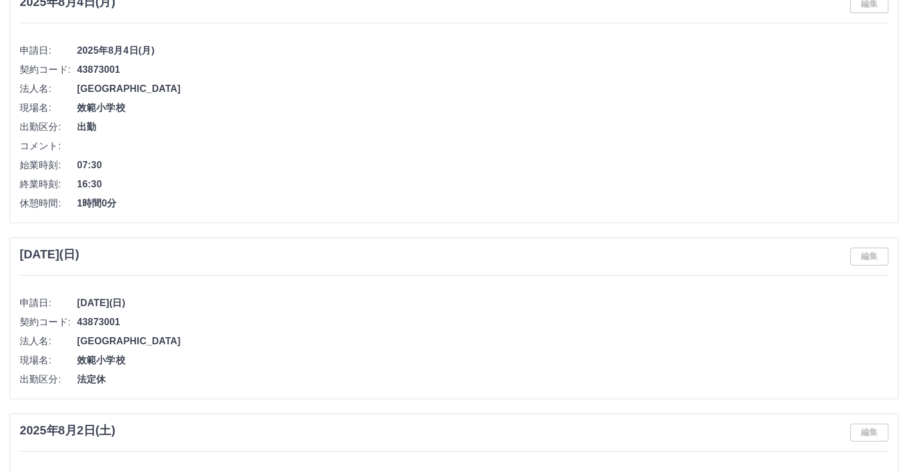 The image size is (908, 472). I want to click on span: 07:30, so click(482, 165).